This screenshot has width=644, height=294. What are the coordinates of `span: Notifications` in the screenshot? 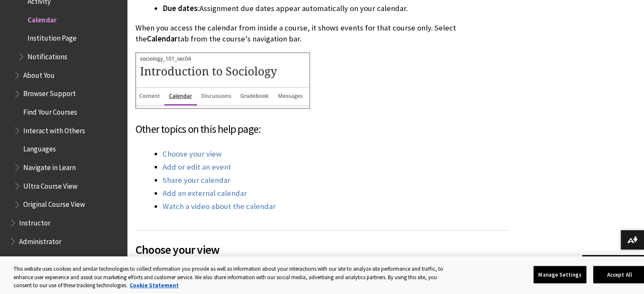 It's located at (48, 55).